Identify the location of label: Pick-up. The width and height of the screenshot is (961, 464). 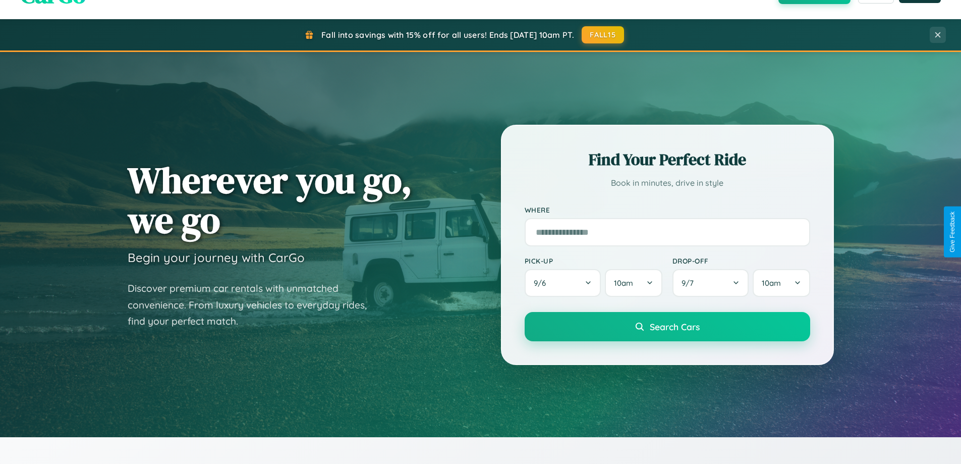
(593, 260).